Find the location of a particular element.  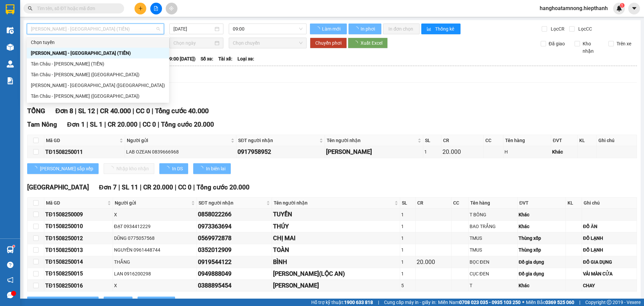

div: VẢI MÀN CỬA is located at coordinates (609, 274).